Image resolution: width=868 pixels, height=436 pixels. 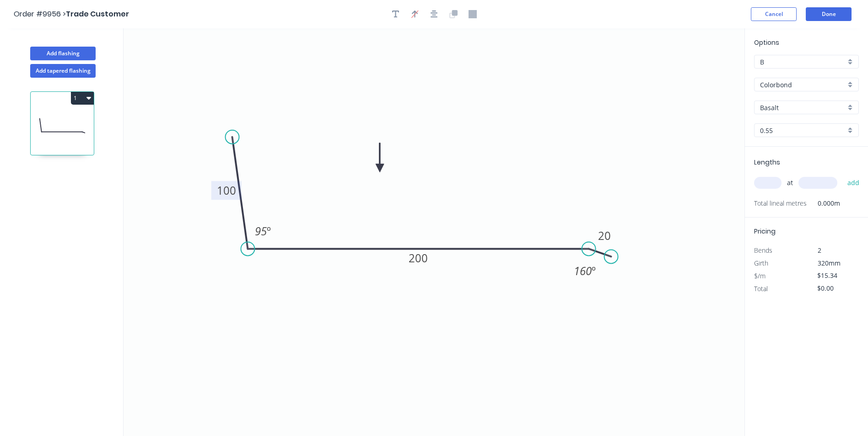 What do you see at coordinates (829, 14) in the screenshot?
I see `button: Done` at bounding box center [829, 14].